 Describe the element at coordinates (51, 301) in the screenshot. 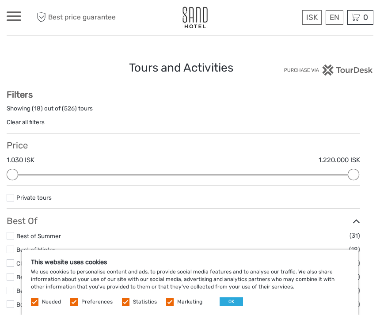

I see `label: Needed` at that location.